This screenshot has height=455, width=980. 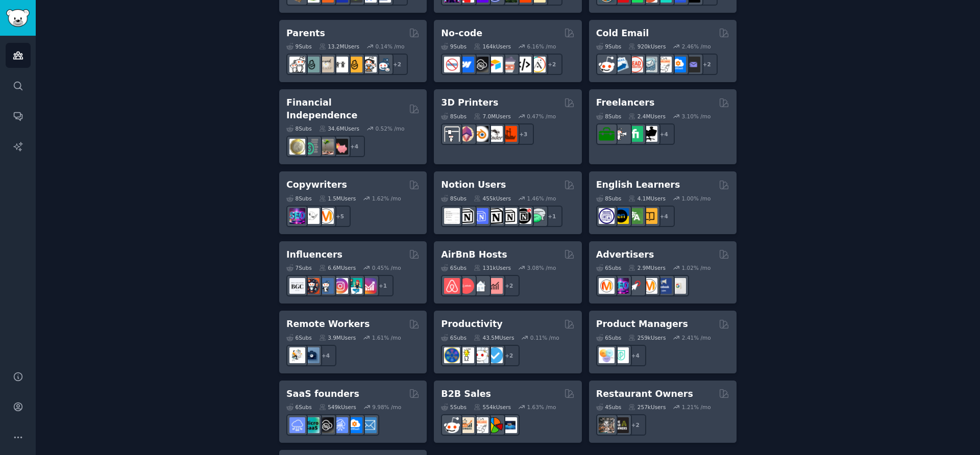 I want to click on img: b2b_sales, so click(x=663, y=65).